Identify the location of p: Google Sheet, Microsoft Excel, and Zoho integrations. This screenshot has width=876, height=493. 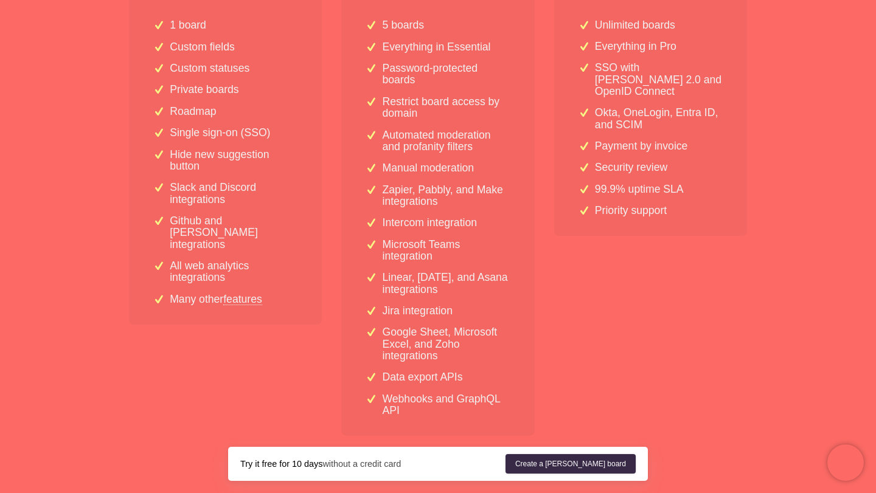
(447, 344).